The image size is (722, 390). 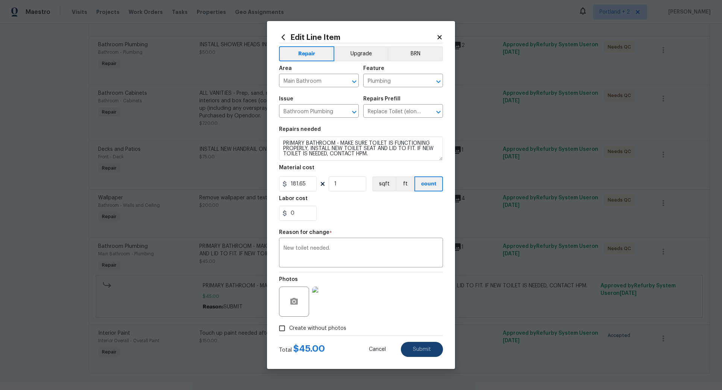 I want to click on button: BRN, so click(x=415, y=54).